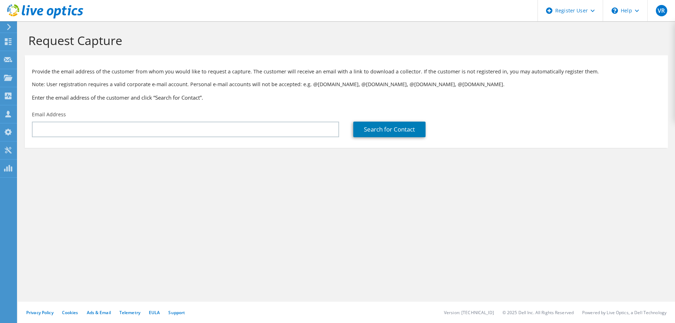 The height and width of the screenshot is (323, 675). I want to click on h1: Request Capture, so click(344, 40).